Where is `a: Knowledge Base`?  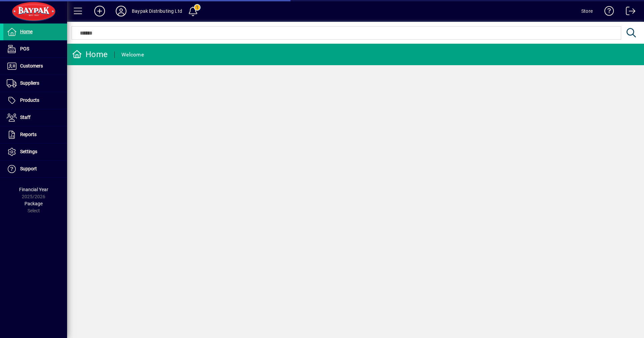 a: Knowledge Base is located at coordinates (607, 12).